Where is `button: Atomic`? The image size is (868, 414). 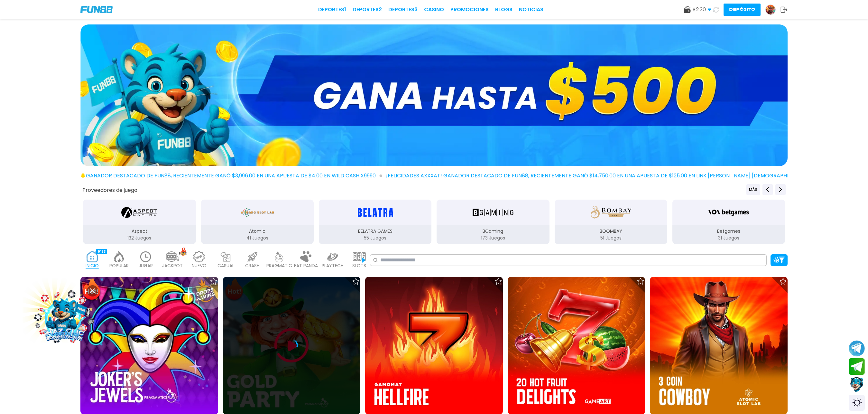
button: Atomic is located at coordinates (258, 221).